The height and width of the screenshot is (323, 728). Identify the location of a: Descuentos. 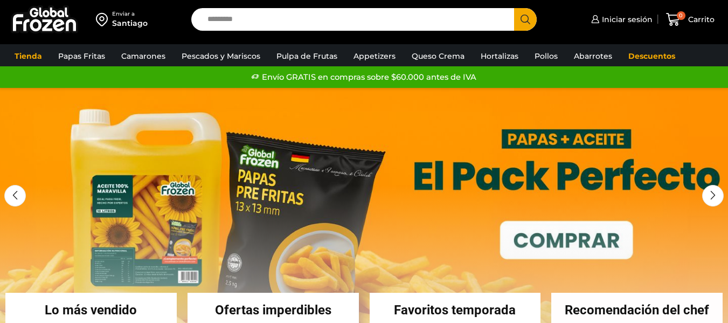
(651, 56).